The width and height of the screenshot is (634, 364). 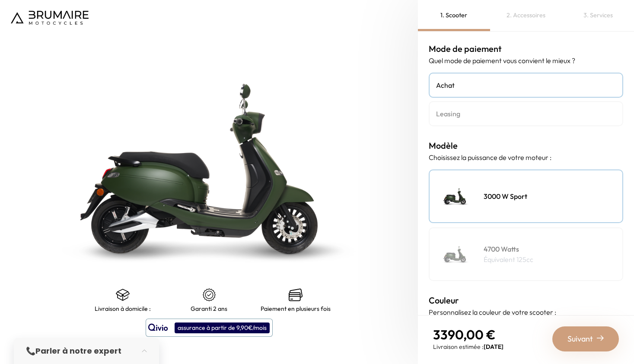 I want to click on h4: 4700 Watts, so click(x=508, y=249).